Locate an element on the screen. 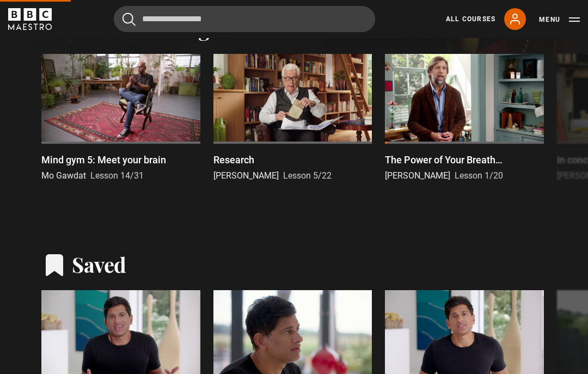 This screenshot has height=374, width=588. a: All Courses is located at coordinates (470, 19).